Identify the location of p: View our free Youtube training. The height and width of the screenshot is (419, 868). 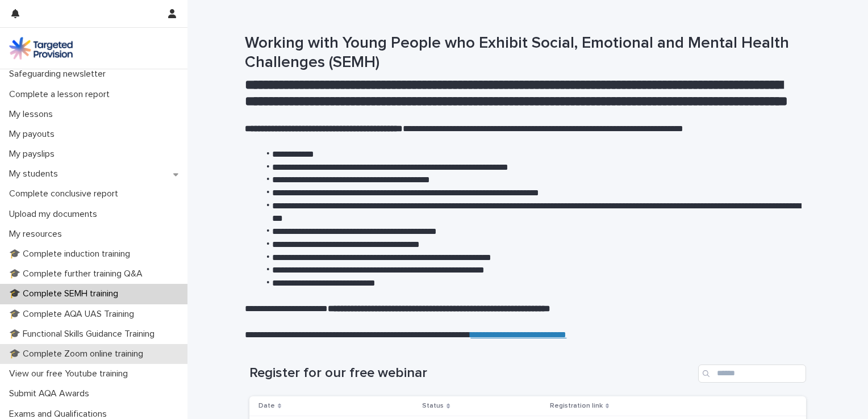
(71, 373).